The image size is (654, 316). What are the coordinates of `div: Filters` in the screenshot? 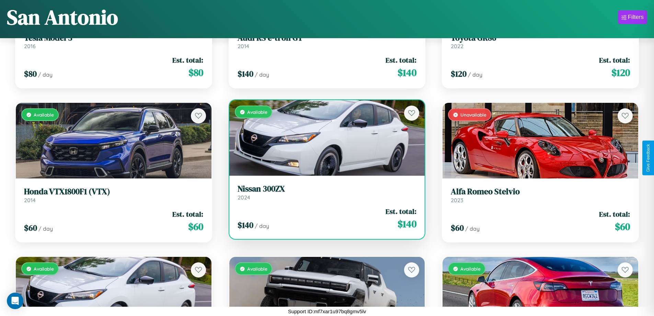 It's located at (636, 17).